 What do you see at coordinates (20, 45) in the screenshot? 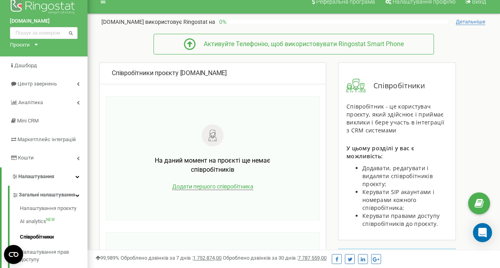
I see `div: Проєкти` at bounding box center [20, 45].